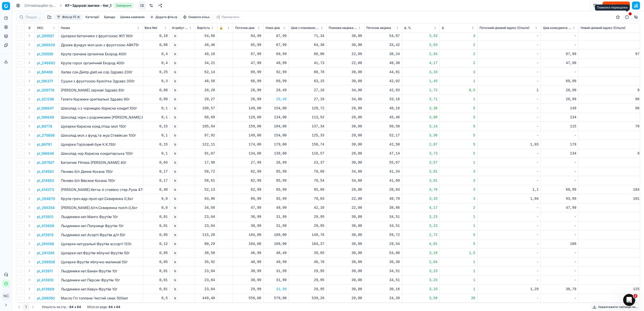  Describe the element at coordinates (45, 108) in the screenshot. I see `button: pl_196647` at that location.